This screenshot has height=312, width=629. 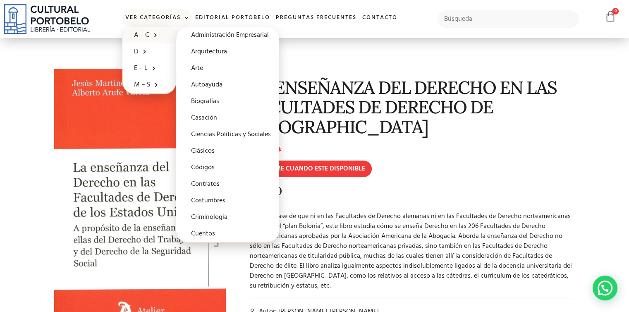 What do you see at coordinates (157, 18) in the screenshot?
I see `a: Ver Categorías` at bounding box center [157, 18].